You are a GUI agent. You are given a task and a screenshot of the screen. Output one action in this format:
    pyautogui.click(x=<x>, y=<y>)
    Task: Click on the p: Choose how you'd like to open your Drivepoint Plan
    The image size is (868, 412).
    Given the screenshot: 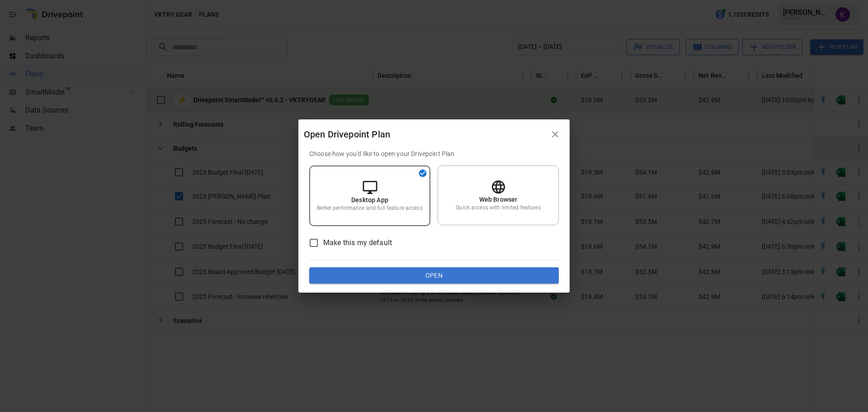 What is the action you would take?
    pyautogui.click(x=434, y=154)
    